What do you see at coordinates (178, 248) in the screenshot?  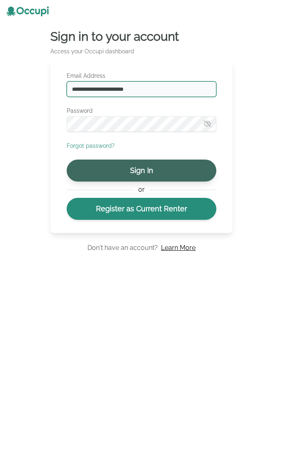 I see `a: Learn More` at bounding box center [178, 248].